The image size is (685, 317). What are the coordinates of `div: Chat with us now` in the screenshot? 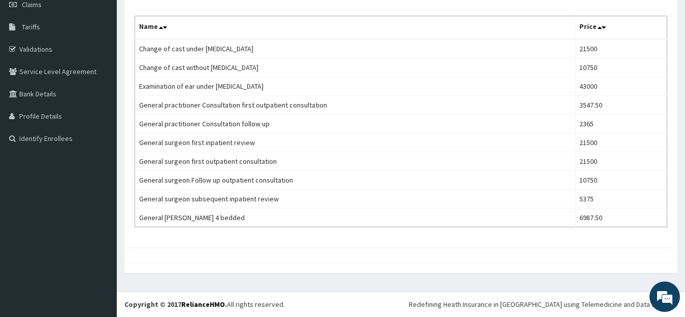 It's located at (112, 63).